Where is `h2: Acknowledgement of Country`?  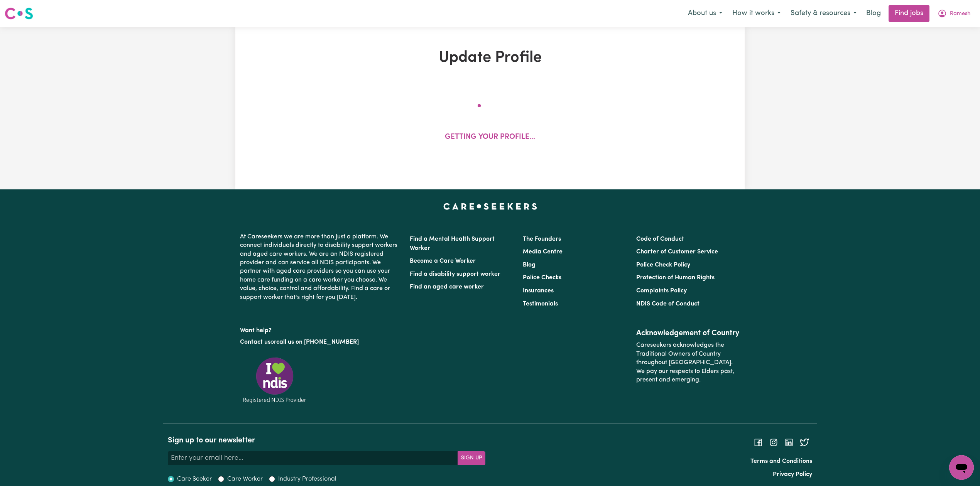
h2: Acknowledgement of Country is located at coordinates (688, 333).